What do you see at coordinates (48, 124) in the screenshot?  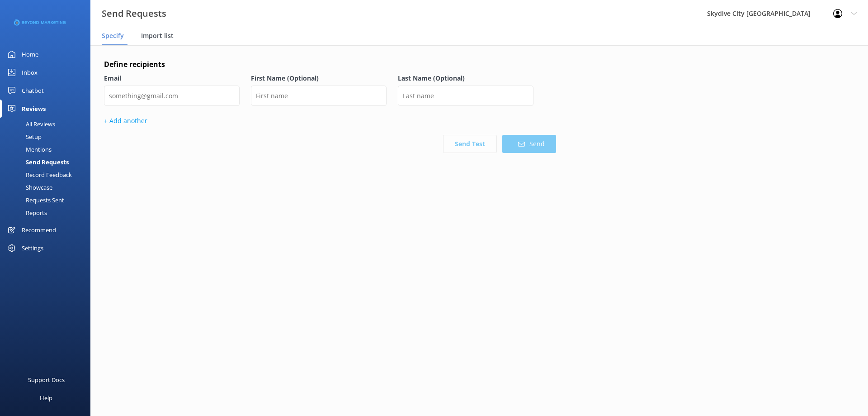 I see `a: All Reviews` at bounding box center [48, 124].